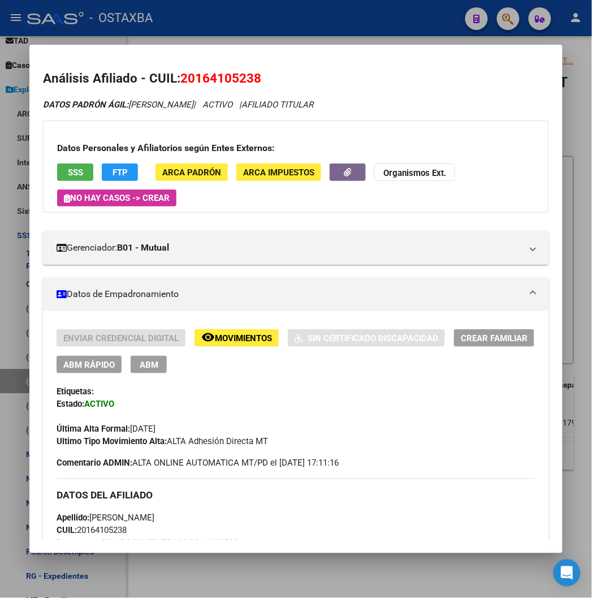 The width and height of the screenshot is (592, 598). I want to click on strong: B01 - Mutual, so click(143, 248).